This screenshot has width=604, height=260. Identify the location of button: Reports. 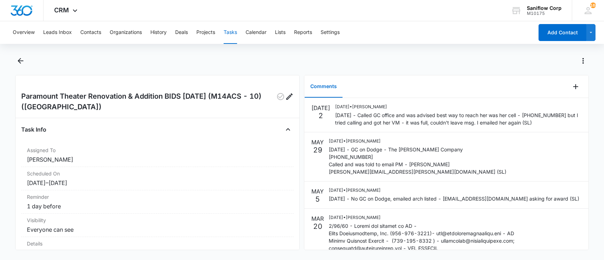
(303, 33).